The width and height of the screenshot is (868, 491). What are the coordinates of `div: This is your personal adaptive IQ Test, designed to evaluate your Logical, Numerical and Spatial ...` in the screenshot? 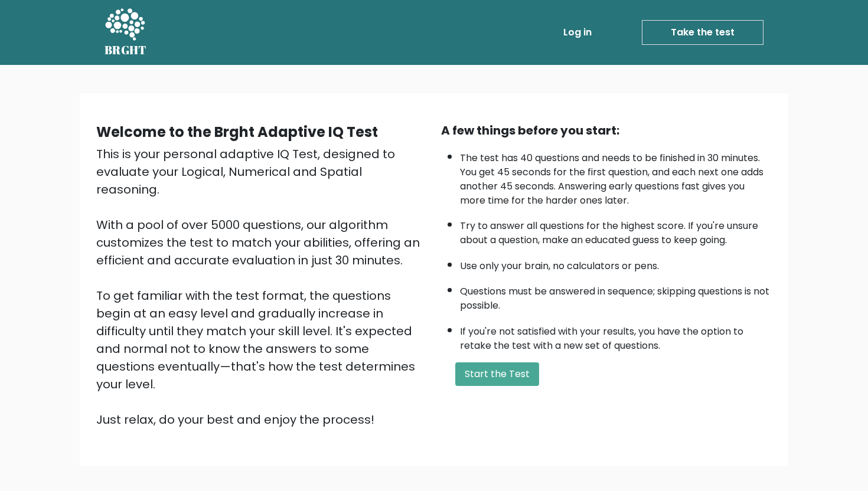 It's located at (262, 287).